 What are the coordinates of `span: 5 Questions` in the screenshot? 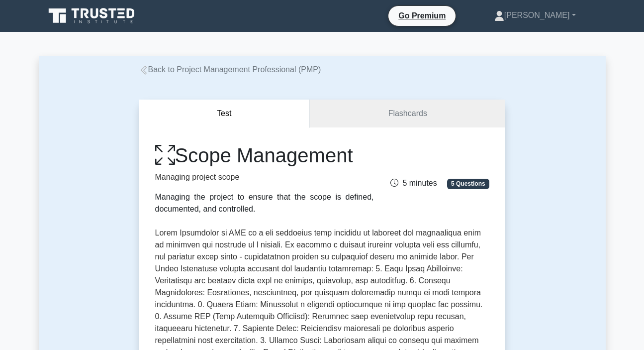 It's located at (468, 183).